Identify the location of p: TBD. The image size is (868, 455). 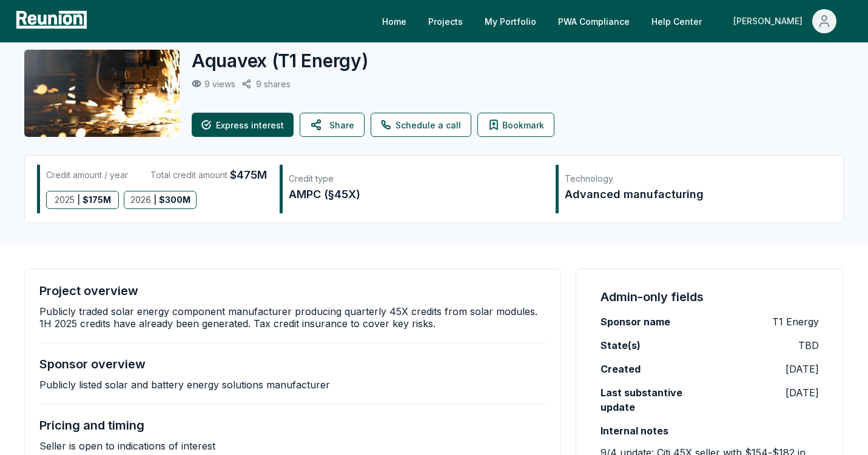
(808, 346).